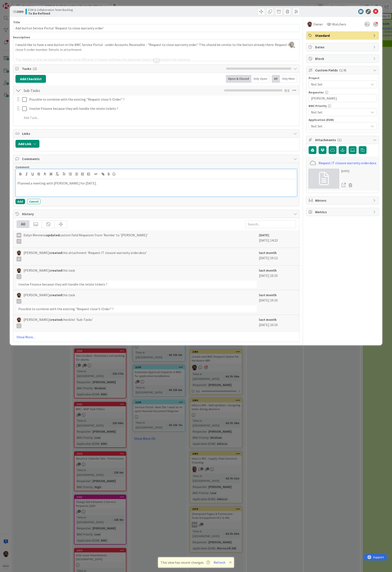 Image resolution: width=392 pixels, height=572 pixels. Describe the element at coordinates (156, 214) in the screenshot. I see `span: History` at that location.